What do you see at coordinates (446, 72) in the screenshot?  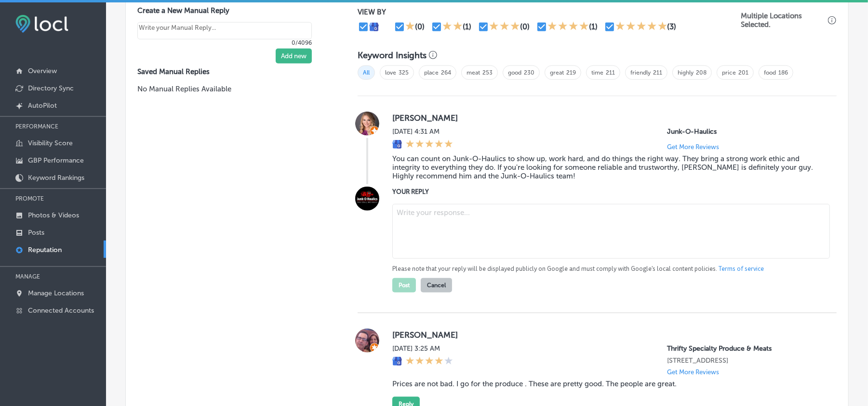 I see `a: 264` at bounding box center [446, 72].